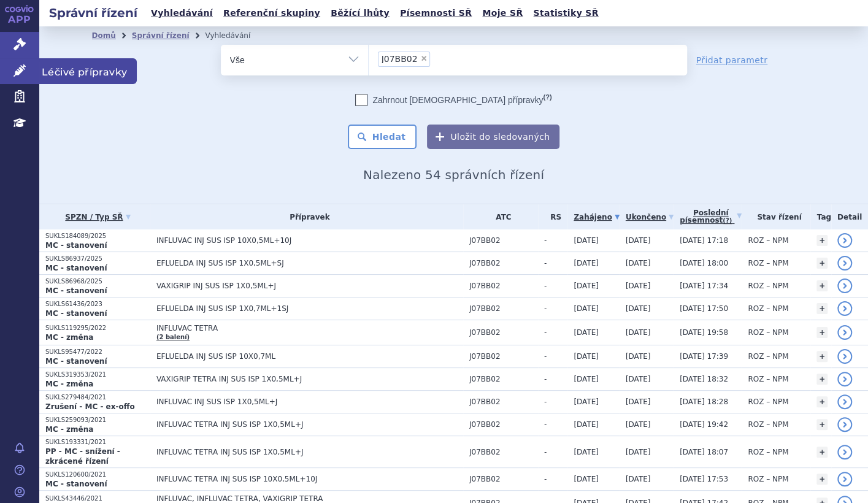 This screenshot has height=503, width=868. What do you see at coordinates (88, 71) in the screenshot?
I see `span: Léčivé přípravky` at bounding box center [88, 71].